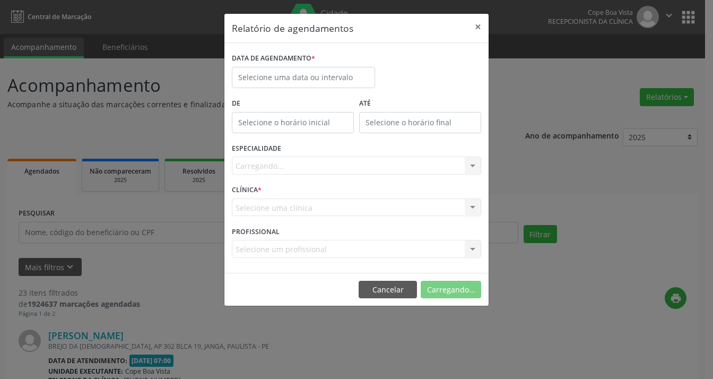  I want to click on button: Cancelar, so click(388, 289).